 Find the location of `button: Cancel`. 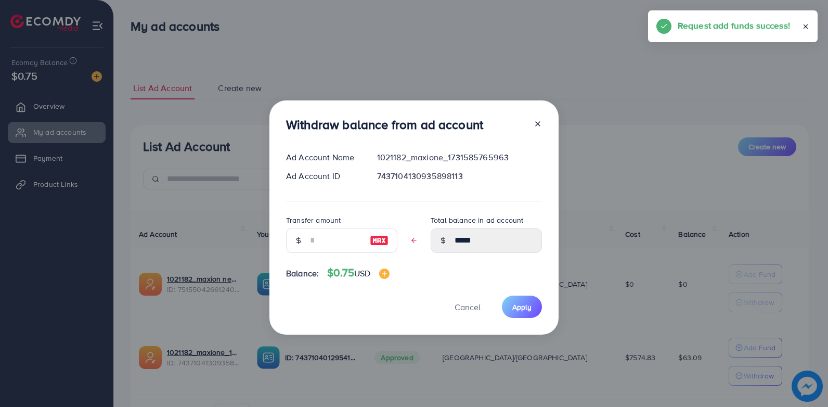

button: Cancel is located at coordinates (468, 306).